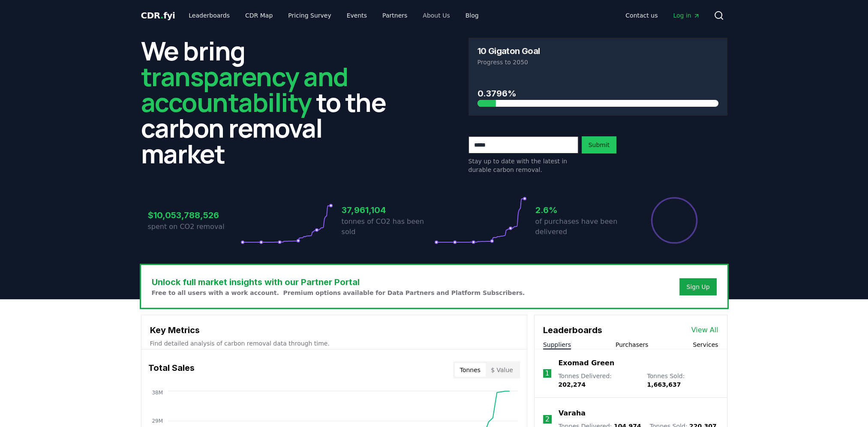 This screenshot has height=427, width=868. What do you see at coordinates (632, 345) in the screenshot?
I see `button: Purchasers` at bounding box center [632, 345].